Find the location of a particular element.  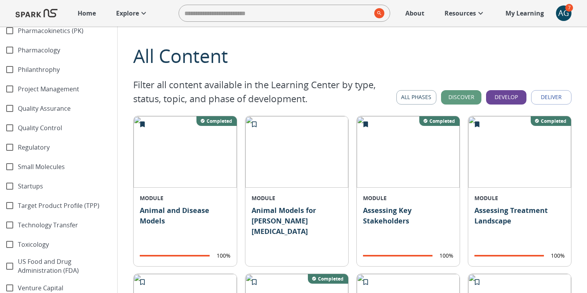

img: 731fcdaef19a46e7ae860e8dae007340.png is located at coordinates (519, 152).